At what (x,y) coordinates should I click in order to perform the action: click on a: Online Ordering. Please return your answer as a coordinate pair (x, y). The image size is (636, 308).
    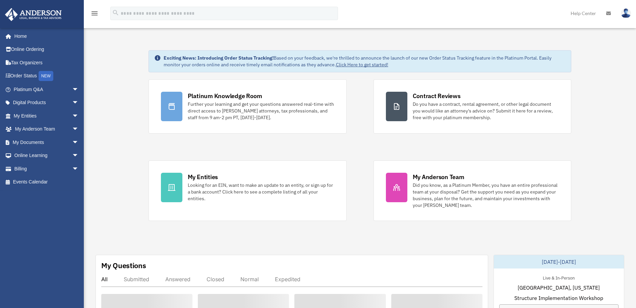
    Looking at the image, I should click on (47, 50).